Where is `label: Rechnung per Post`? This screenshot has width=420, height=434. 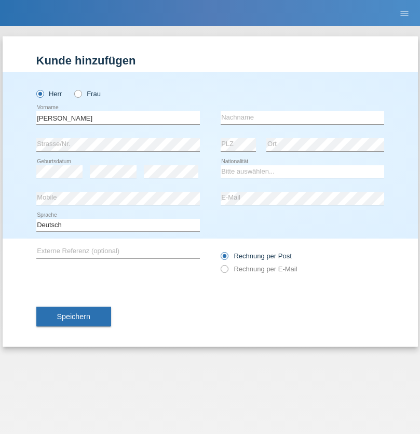 label: Rechnung per Post is located at coordinates (256, 256).